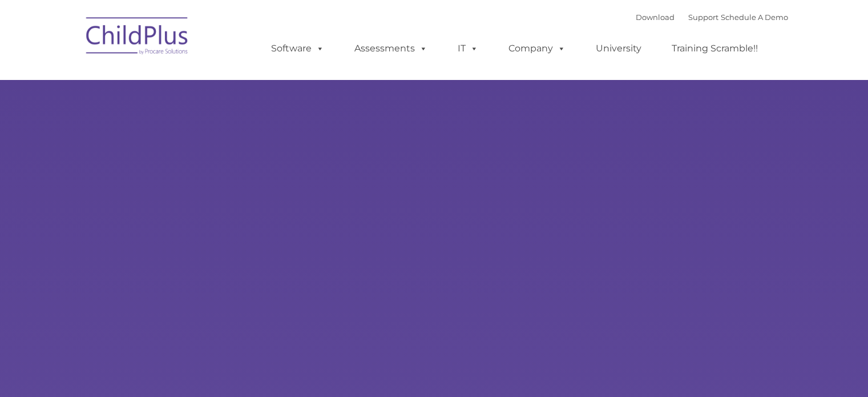 This screenshot has height=397, width=868. I want to click on a: University, so click(619, 49).